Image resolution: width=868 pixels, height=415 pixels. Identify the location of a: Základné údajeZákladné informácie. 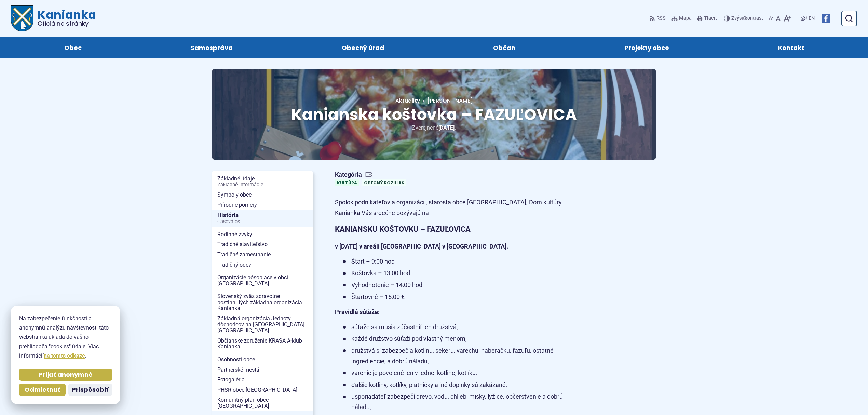
(263, 182).